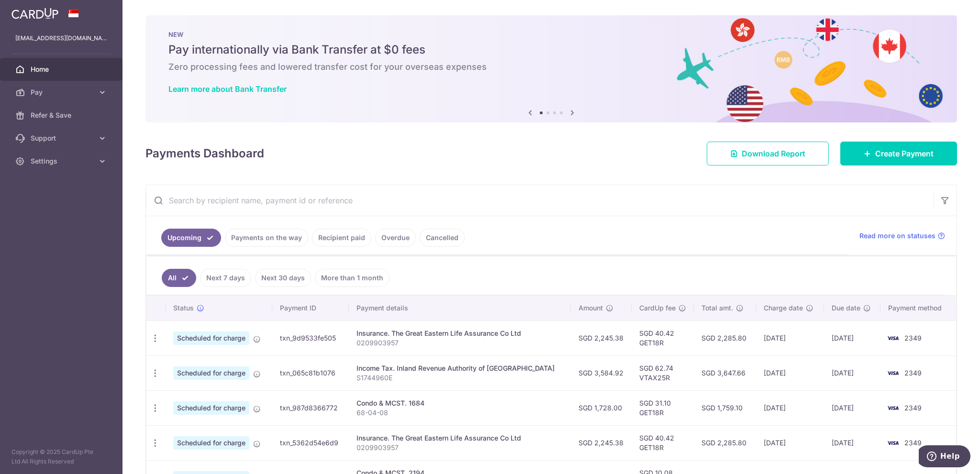 The image size is (980, 474). What do you see at coordinates (62, 139) in the screenshot?
I see `span: Support` at bounding box center [62, 139].